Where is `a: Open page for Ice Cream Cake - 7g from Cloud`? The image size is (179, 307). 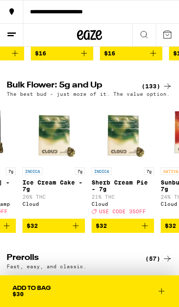
a: Open page for Ice Cream Cake - 7g from Cloud is located at coordinates (54, 160).